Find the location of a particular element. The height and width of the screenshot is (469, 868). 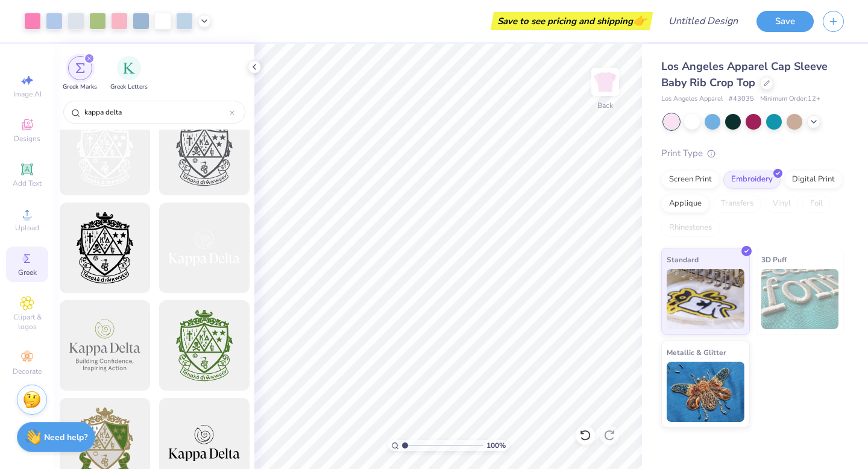

span: 3D Puff is located at coordinates (775, 259).